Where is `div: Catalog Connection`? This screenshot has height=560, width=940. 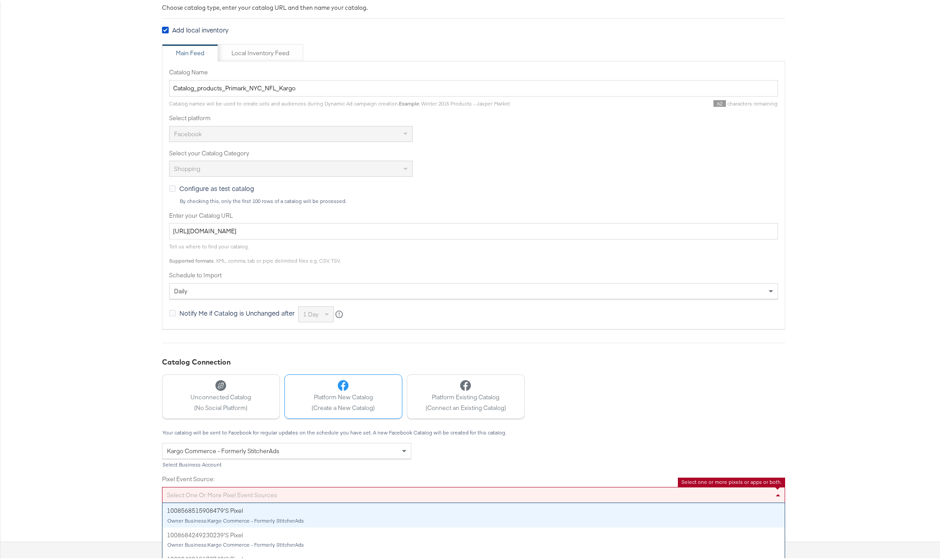 div: Catalog Connection is located at coordinates (474, 360).